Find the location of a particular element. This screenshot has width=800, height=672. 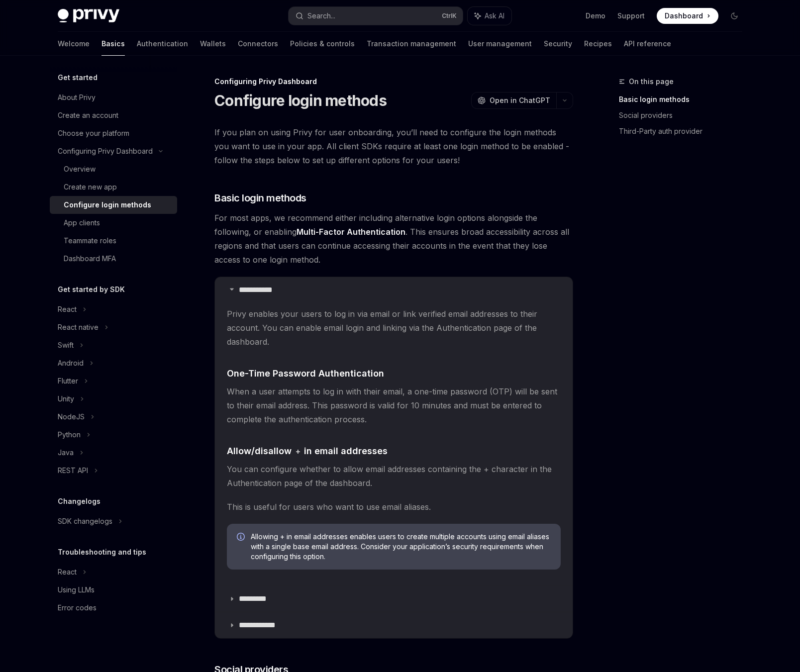

a: Authentication is located at coordinates (162, 44).